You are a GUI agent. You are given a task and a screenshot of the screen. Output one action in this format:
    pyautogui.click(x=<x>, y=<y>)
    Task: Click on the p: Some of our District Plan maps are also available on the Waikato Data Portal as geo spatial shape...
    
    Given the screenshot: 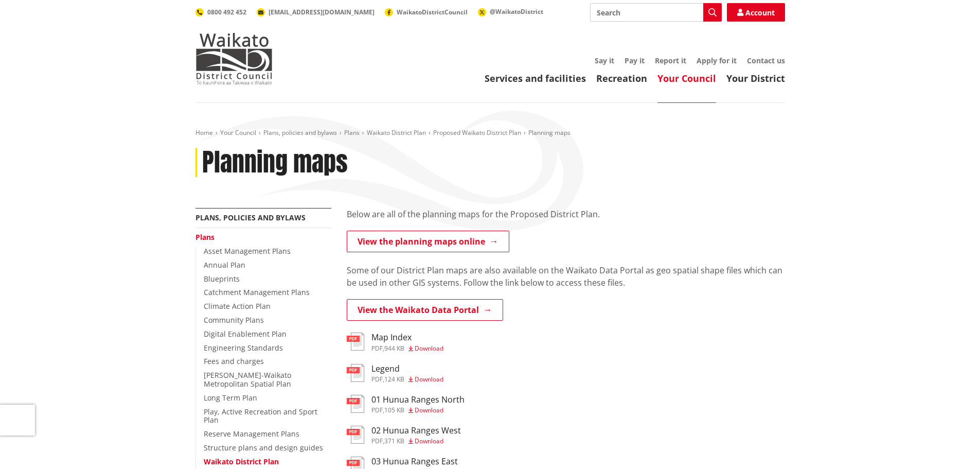 What is the action you would take?
    pyautogui.click(x=565, y=277)
    